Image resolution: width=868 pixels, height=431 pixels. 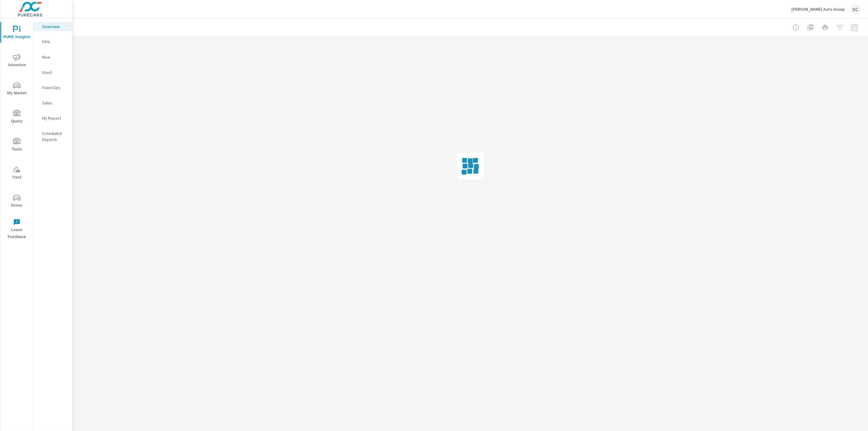 What do you see at coordinates (53, 137) in the screenshot?
I see `div: Scheduled Reports` at bounding box center [53, 137].